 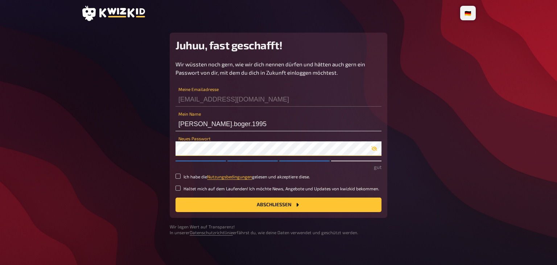 I want to click on small: Wir legen Wert auf Transparenz! In unserer erfährst du, wie deine Daten verwendet und geschützt w..., so click(x=279, y=230).